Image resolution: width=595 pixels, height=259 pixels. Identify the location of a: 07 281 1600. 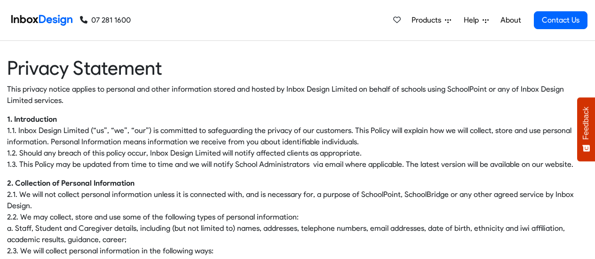
(105, 20).